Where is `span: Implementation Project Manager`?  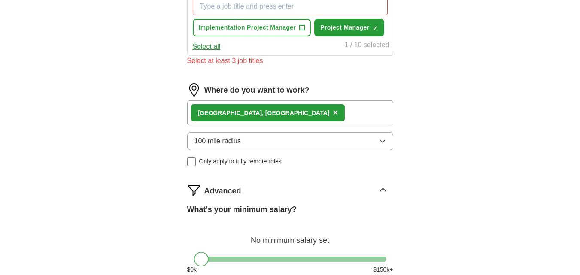 span: Implementation Project Manager is located at coordinates (247, 27).